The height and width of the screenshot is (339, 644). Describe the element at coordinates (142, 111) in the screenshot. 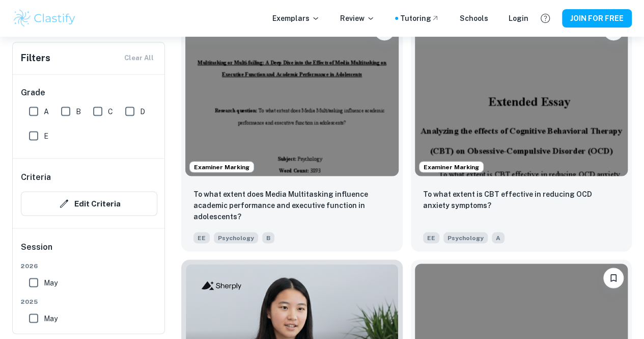

I see `span: D` at that location.